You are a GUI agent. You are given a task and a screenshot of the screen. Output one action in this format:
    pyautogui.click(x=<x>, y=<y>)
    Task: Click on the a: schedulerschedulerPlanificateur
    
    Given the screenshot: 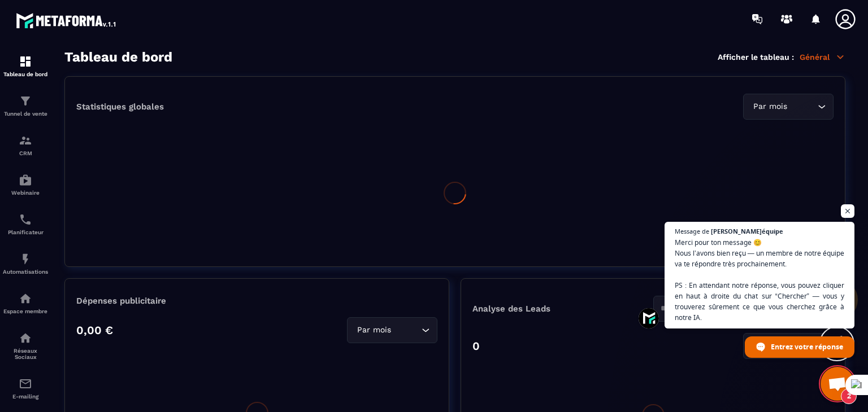 What is the action you would take?
    pyautogui.click(x=25, y=224)
    